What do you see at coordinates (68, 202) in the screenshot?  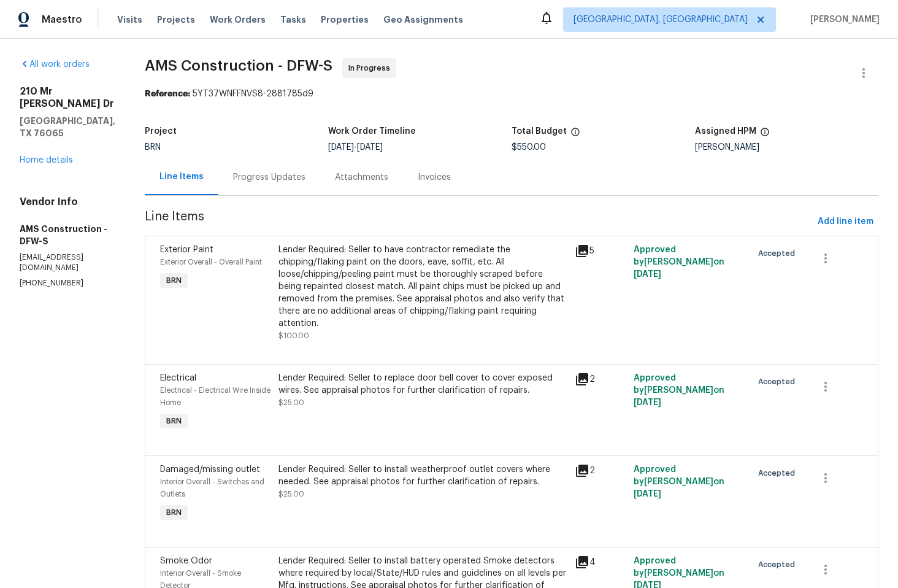 I see `h4: Vendor Info` at bounding box center [68, 202].